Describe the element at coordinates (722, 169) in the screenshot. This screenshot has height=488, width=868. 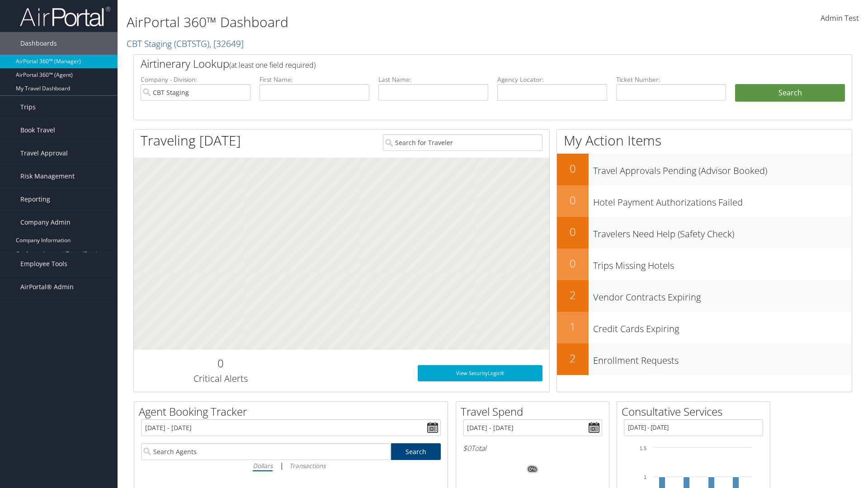
I see `h3: Travel Approvals Pending (Advisor Booked)` at that location.